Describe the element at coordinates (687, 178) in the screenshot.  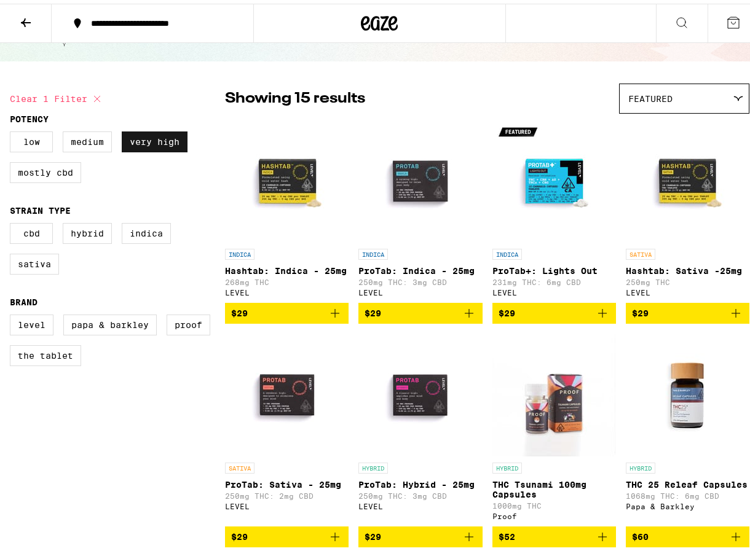
I see `img: LEVEL - Hashtab: Sativa -25mg` at that location.